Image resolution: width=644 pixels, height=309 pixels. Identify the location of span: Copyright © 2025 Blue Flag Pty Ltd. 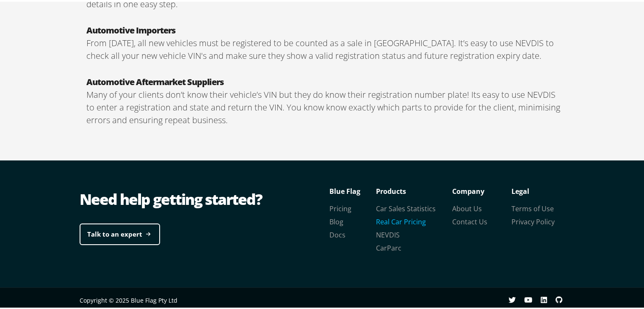
(128, 298).